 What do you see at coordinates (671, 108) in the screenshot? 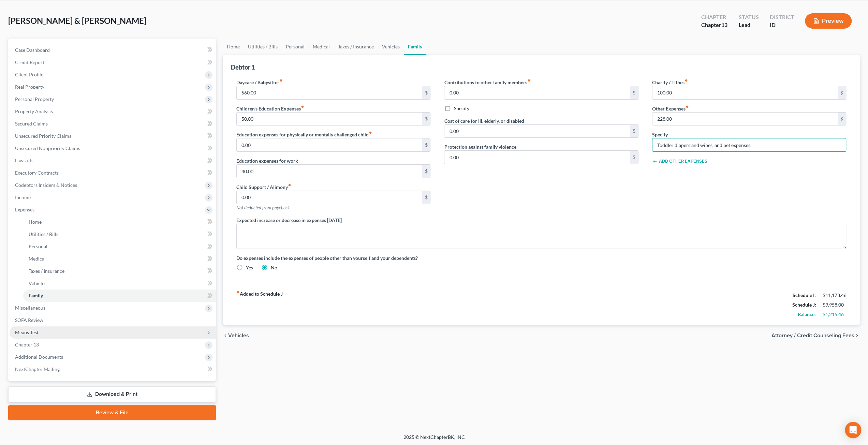
I see `label: Other Expenses` at bounding box center [671, 108].